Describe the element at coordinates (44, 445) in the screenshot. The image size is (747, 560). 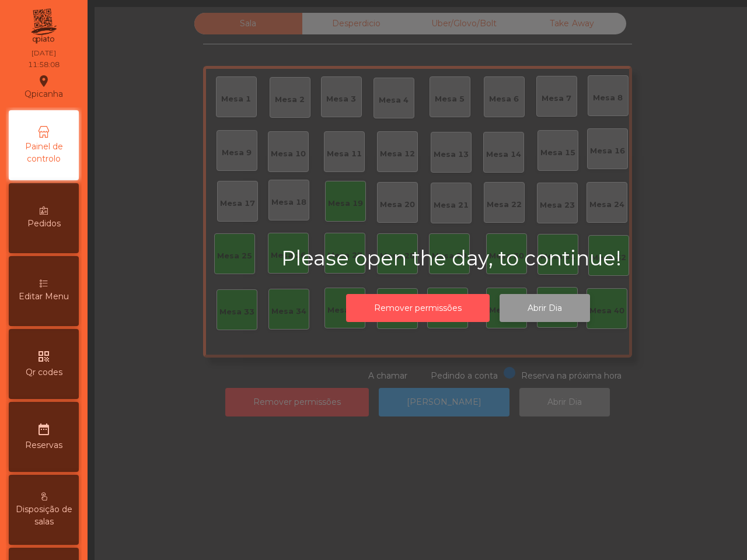
I see `span: Reservas` at that location.